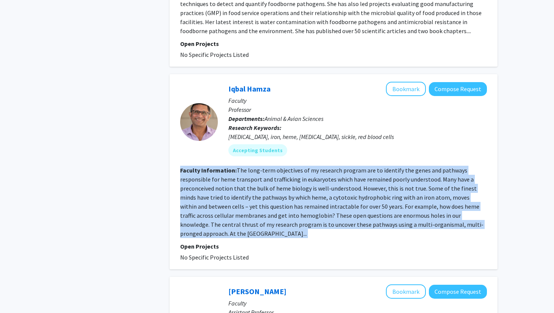 The width and height of the screenshot is (554, 313). I want to click on button: Compose Request to Iqbal Hamza, so click(458, 89).